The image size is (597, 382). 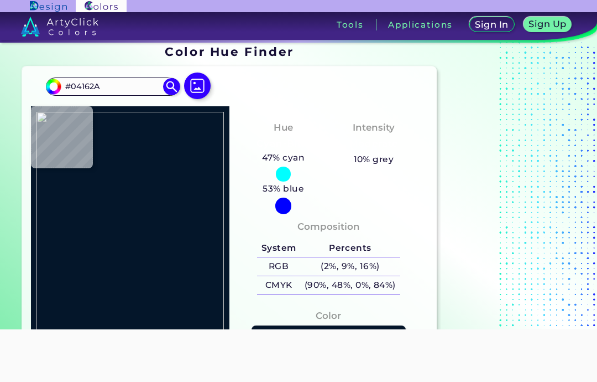 What do you see at coordinates (284, 189) in the screenshot?
I see `h5: 53% blue` at bounding box center [284, 189].